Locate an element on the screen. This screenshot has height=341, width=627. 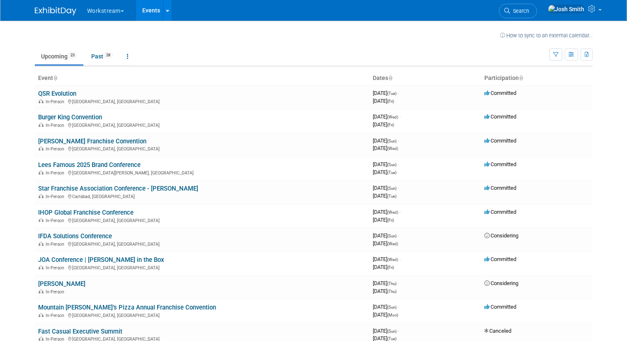
a: Upcoming23 is located at coordinates (59, 56).